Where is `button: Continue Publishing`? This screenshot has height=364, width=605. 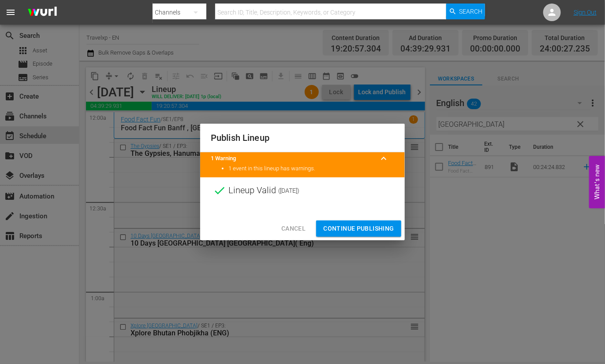
button: Continue Publishing is located at coordinates (358, 228).